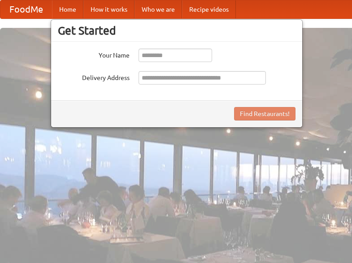  What do you see at coordinates (109, 9) in the screenshot?
I see `a: How it works` at bounding box center [109, 9].